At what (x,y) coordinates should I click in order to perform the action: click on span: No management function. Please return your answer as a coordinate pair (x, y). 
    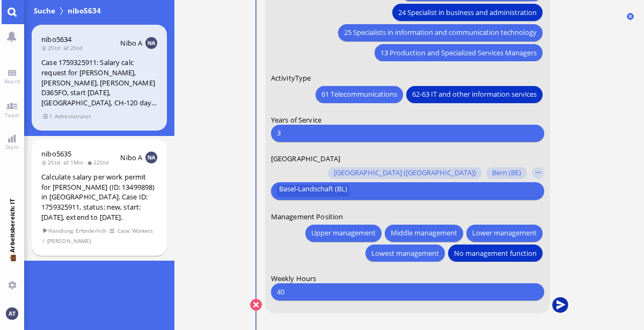
    Looking at the image, I should click on (495, 253).